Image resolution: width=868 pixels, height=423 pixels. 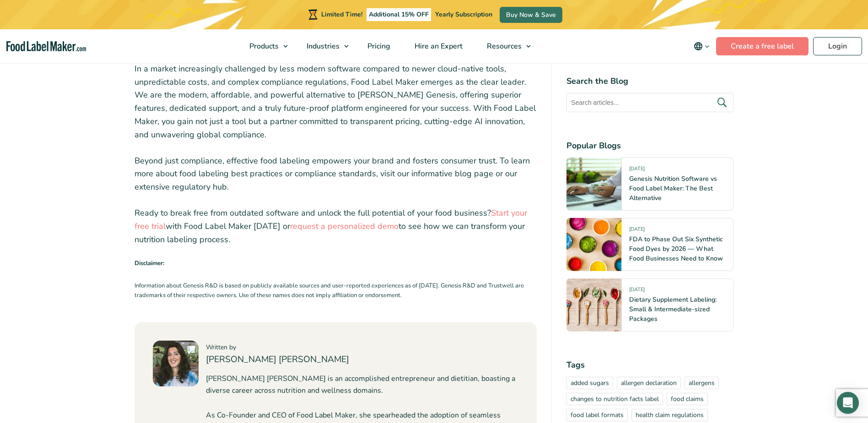 What do you see at coordinates (505, 46) in the screenshot?
I see `a: Resources` at bounding box center [505, 46].